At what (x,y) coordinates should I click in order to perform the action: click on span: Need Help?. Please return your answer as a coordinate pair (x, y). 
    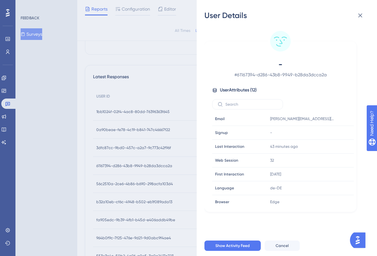
    Looking at the image, I should click on (28, 5).